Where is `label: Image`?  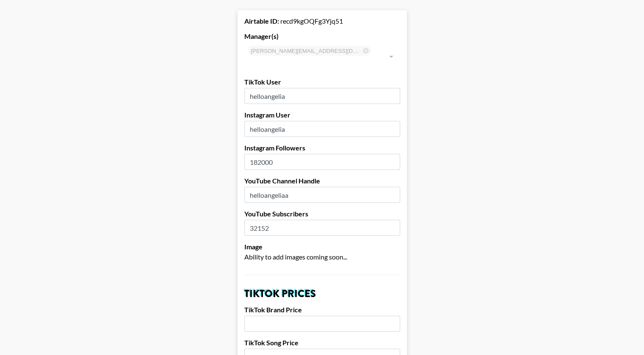 label: Image is located at coordinates (322, 247).